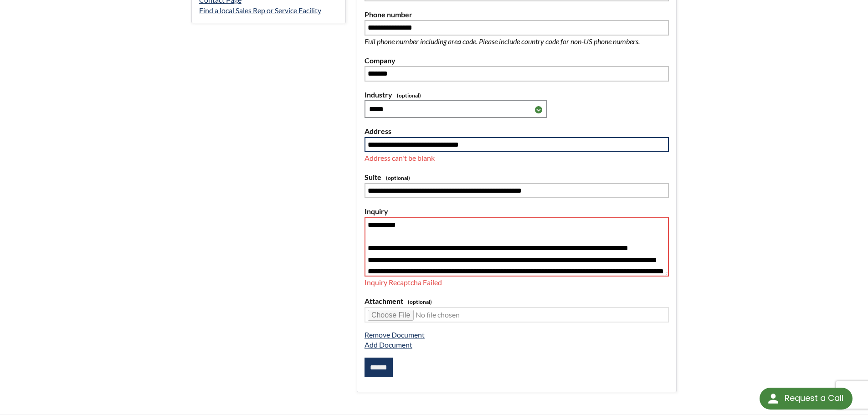 The height and width of the screenshot is (415, 868). What do you see at coordinates (517, 301) in the screenshot?
I see `label: Attachment` at bounding box center [517, 301].